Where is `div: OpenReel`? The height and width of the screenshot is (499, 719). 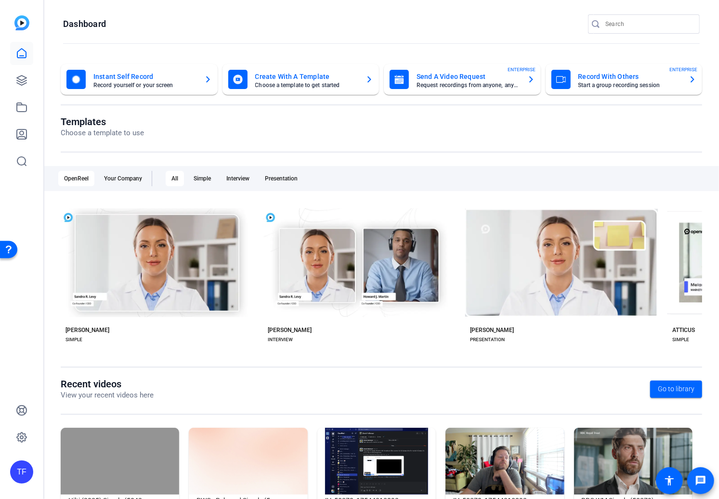 div: OpenReel is located at coordinates (76, 179).